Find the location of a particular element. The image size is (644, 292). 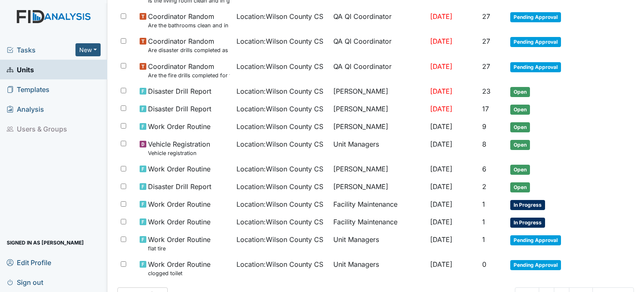

span: 2 is located at coordinates (484, 186).